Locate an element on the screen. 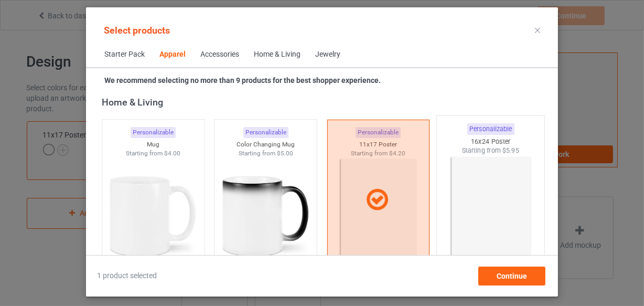 The image size is (644, 306). div: Jewelry is located at coordinates (328, 55).